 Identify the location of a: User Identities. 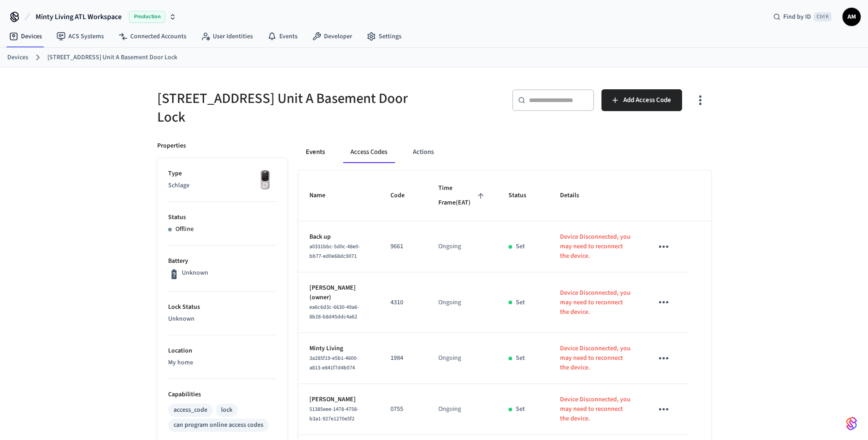
(227, 36).